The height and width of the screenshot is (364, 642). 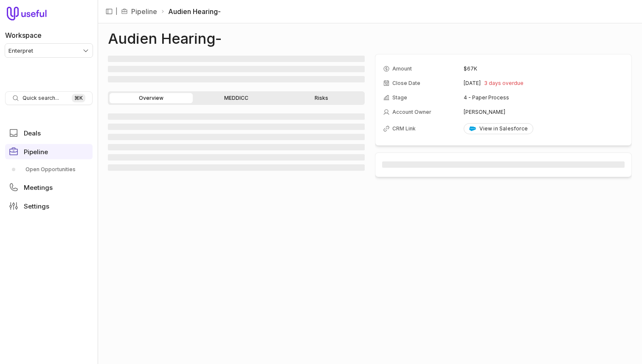 What do you see at coordinates (543, 98) in the screenshot?
I see `td: 4 - Paper Process` at bounding box center [543, 98].